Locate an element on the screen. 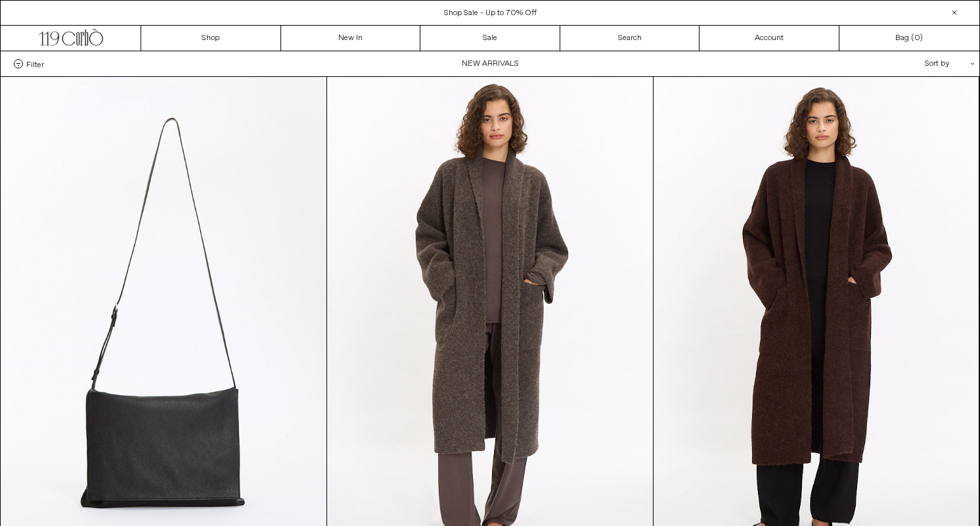 Image resolution: width=980 pixels, height=526 pixels. a: Account is located at coordinates (770, 38).